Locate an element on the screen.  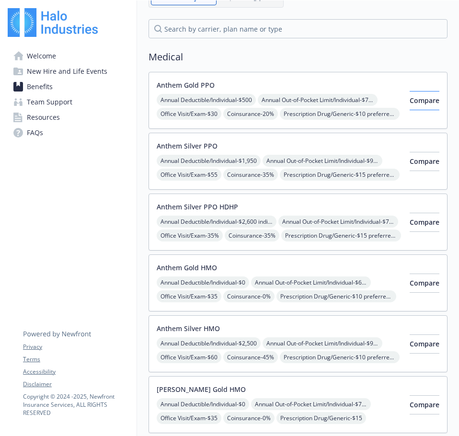
span: Resources is located at coordinates (43, 117).